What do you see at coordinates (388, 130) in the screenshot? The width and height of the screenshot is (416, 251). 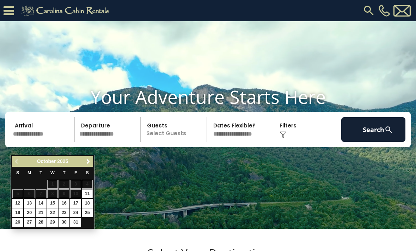 I see `img: search-regular-white.png` at bounding box center [388, 130].